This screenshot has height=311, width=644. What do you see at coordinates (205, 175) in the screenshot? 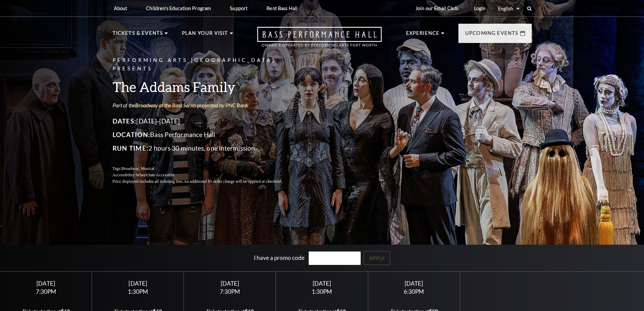
I see `p: Accessibility:` at bounding box center [205, 175].